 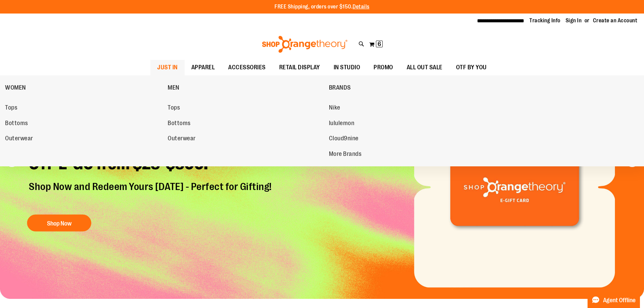 I want to click on span: lululemon, so click(x=342, y=124).